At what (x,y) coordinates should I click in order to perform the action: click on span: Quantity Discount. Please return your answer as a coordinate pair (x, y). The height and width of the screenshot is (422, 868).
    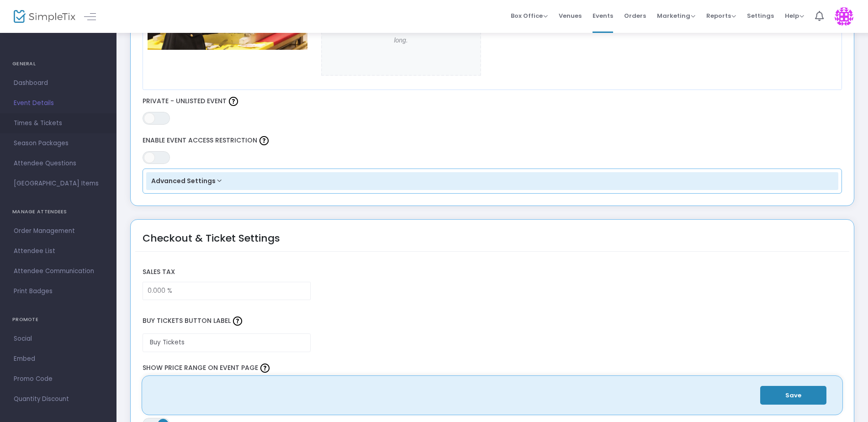
    Looking at the image, I should click on (58, 400).